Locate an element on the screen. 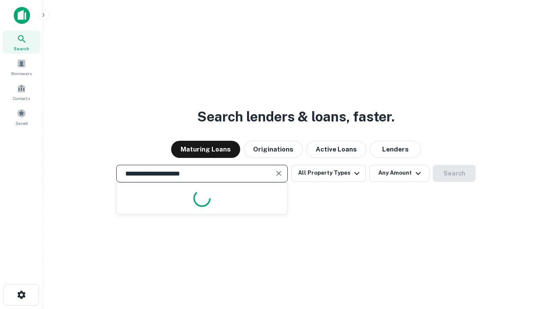 This screenshot has width=549, height=309. img: capitalize-icon.png is located at coordinates (22, 15).